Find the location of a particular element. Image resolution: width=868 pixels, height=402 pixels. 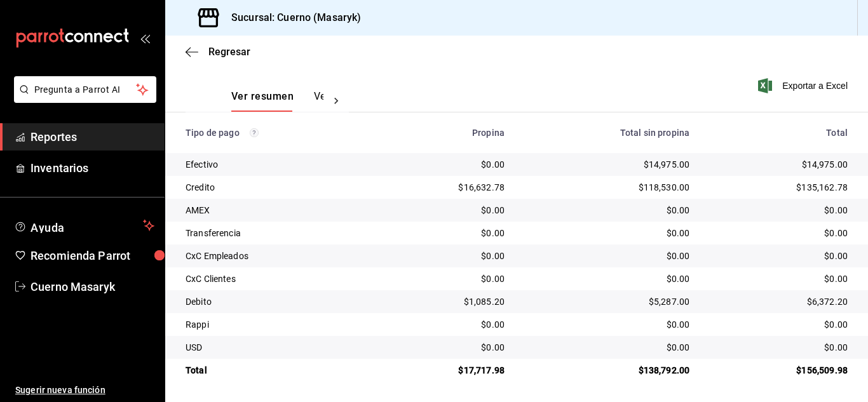

button: Regresar is located at coordinates (218, 52).